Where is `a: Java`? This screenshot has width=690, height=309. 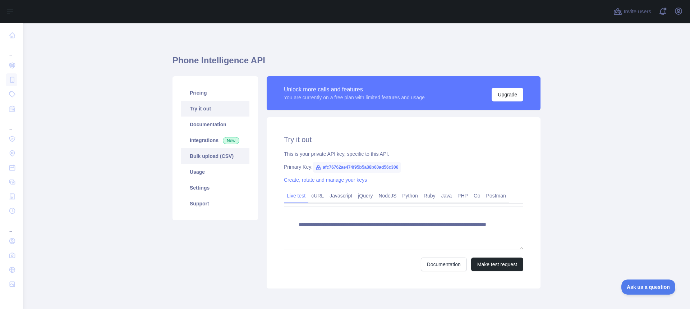 a: Java is located at coordinates (447, 195).